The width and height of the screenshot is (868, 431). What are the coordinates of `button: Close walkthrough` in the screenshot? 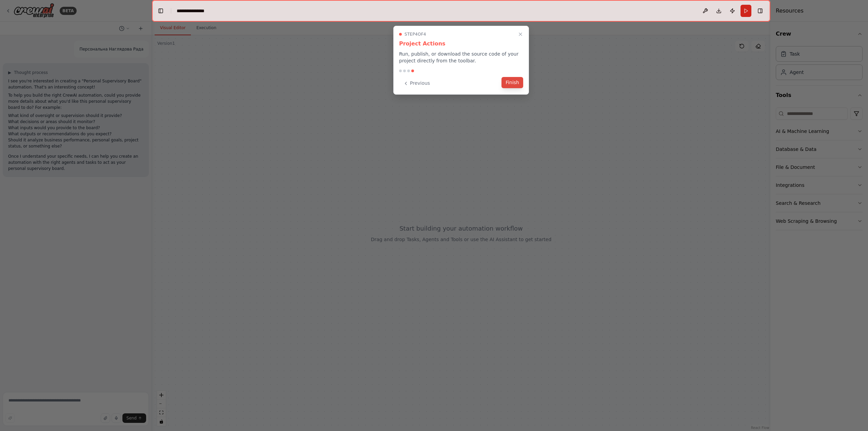 It's located at (521, 34).